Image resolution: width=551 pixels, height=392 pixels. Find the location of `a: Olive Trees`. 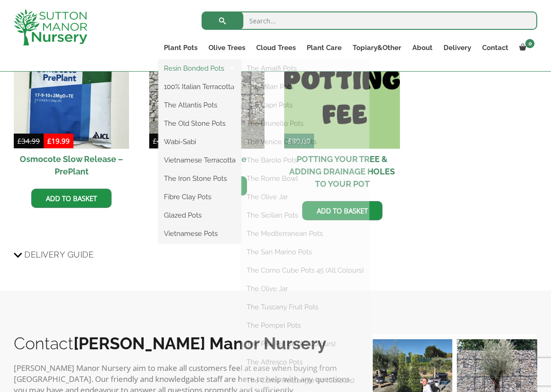

a: Olive Trees is located at coordinates (227, 48).